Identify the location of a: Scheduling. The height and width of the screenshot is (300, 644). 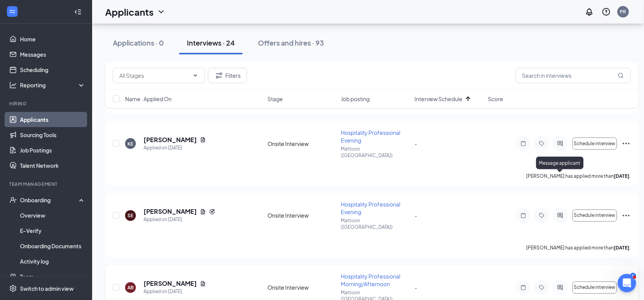
(52, 70).